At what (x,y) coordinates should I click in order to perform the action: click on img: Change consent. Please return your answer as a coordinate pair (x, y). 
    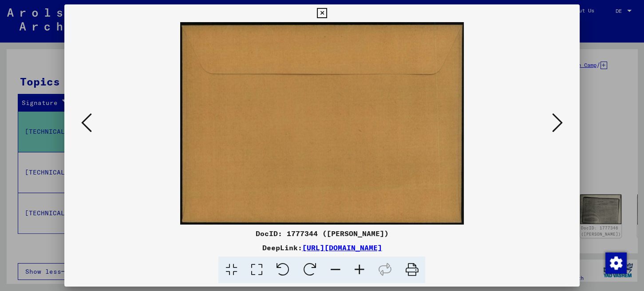
    Looking at the image, I should click on (616, 263).